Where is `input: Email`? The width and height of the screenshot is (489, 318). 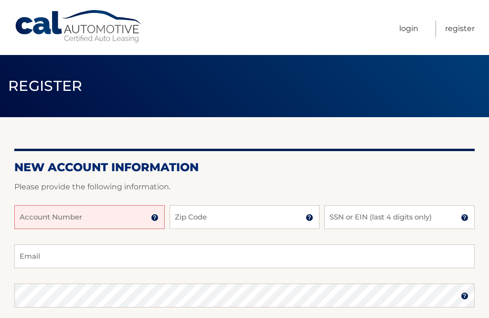
input: Email is located at coordinates (245, 256).